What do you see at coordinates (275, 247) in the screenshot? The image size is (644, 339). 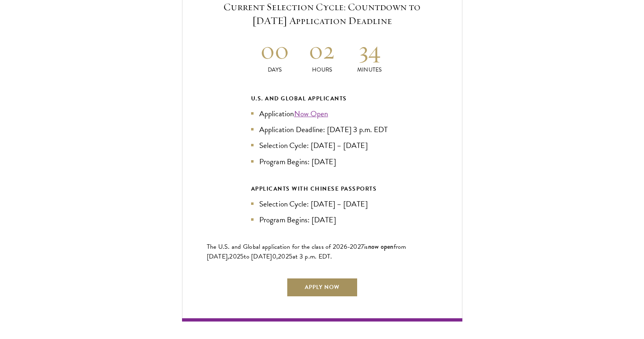 I see `span: The U.S. and Global application for the class of 202` at bounding box center [275, 247].